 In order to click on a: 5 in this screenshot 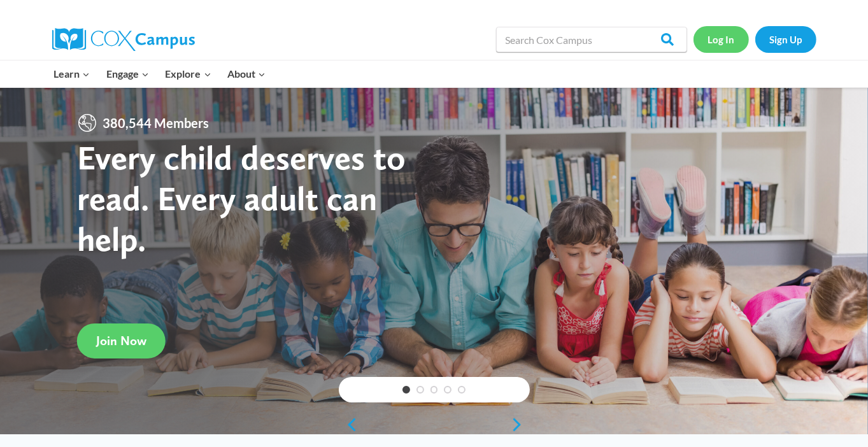, I will do `click(461, 389)`.